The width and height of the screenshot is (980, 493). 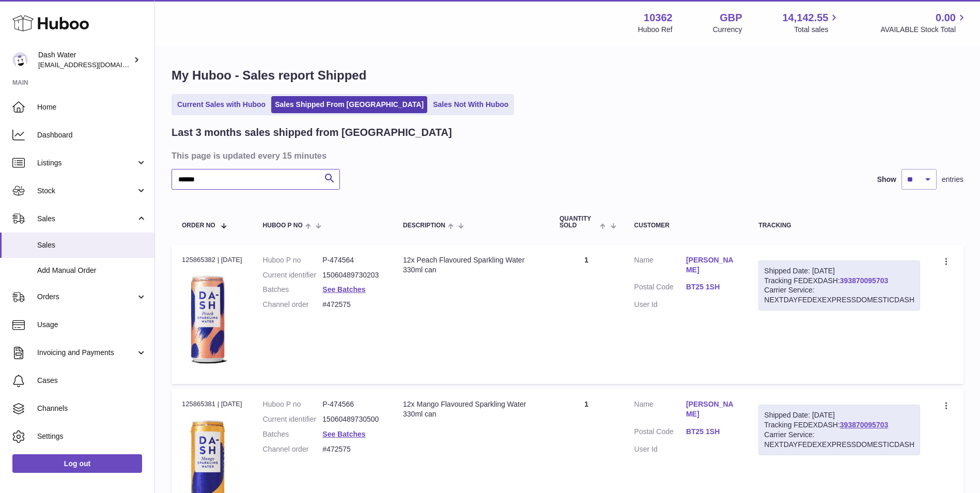 I want to click on a: 14,142.55 Total sales, so click(x=812, y=23).